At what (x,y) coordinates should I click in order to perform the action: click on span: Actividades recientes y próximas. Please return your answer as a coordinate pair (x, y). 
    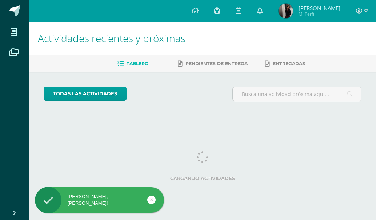
    Looking at the image, I should click on (112, 38).